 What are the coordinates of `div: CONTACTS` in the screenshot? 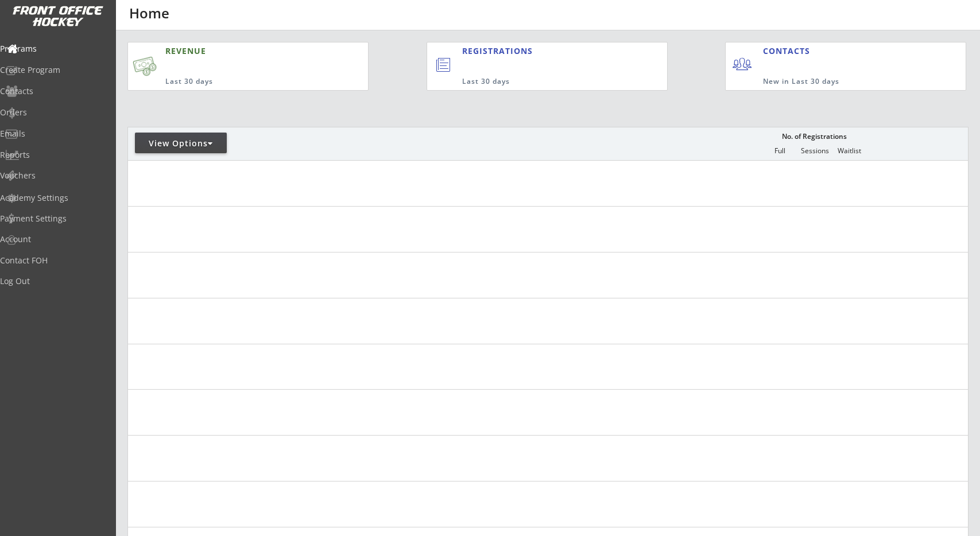 It's located at (789, 51).